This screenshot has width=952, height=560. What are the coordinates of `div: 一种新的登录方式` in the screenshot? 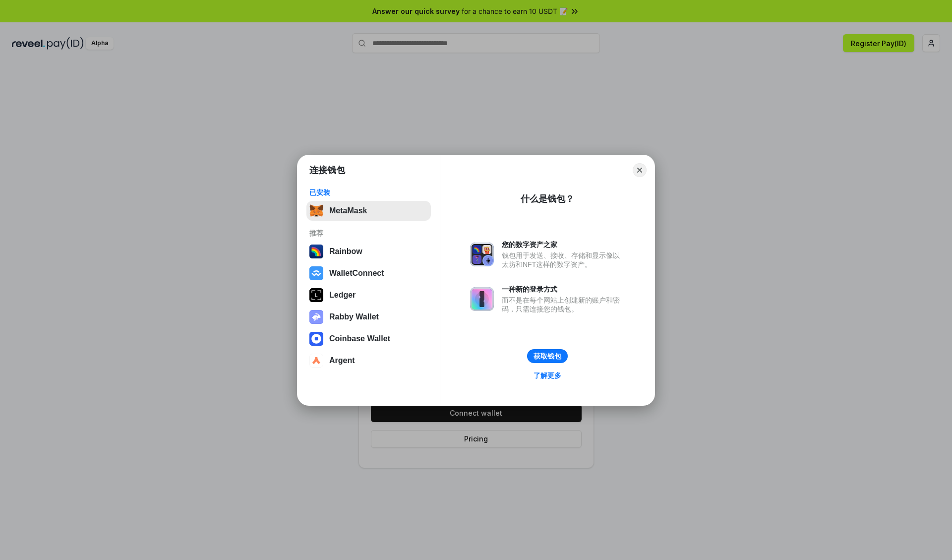 It's located at (563, 289).